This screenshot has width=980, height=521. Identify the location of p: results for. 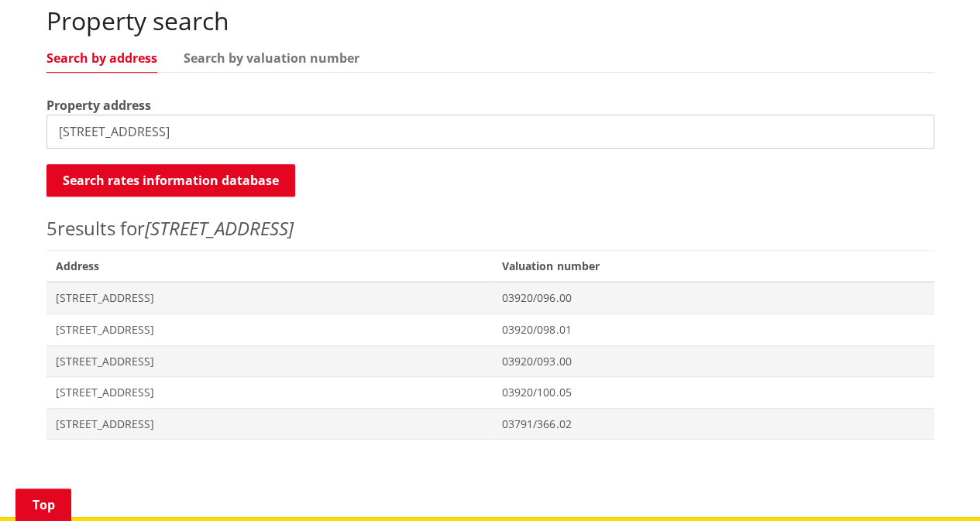
(491, 228).